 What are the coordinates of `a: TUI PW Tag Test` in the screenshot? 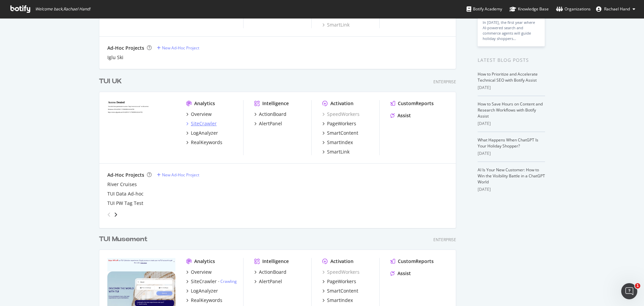 It's located at (125, 203).